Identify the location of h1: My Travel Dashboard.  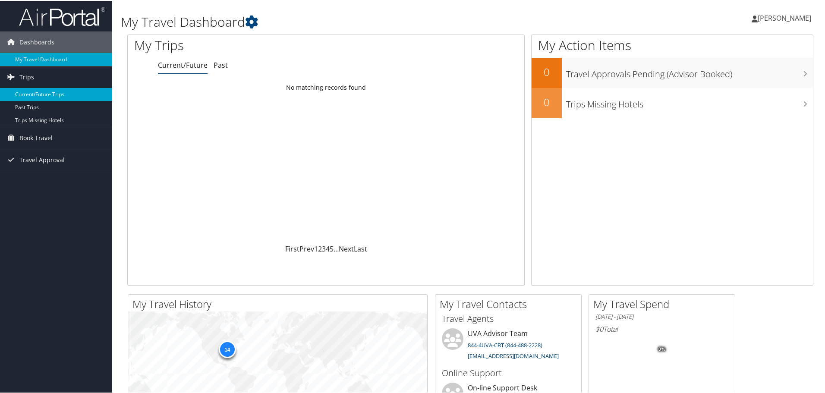
(354, 21).